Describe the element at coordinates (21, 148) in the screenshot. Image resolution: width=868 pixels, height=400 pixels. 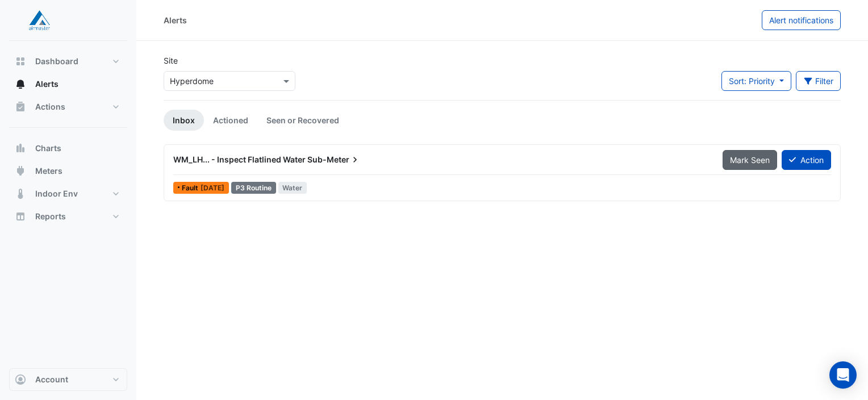
I see `app-icon: Charts` at that location.